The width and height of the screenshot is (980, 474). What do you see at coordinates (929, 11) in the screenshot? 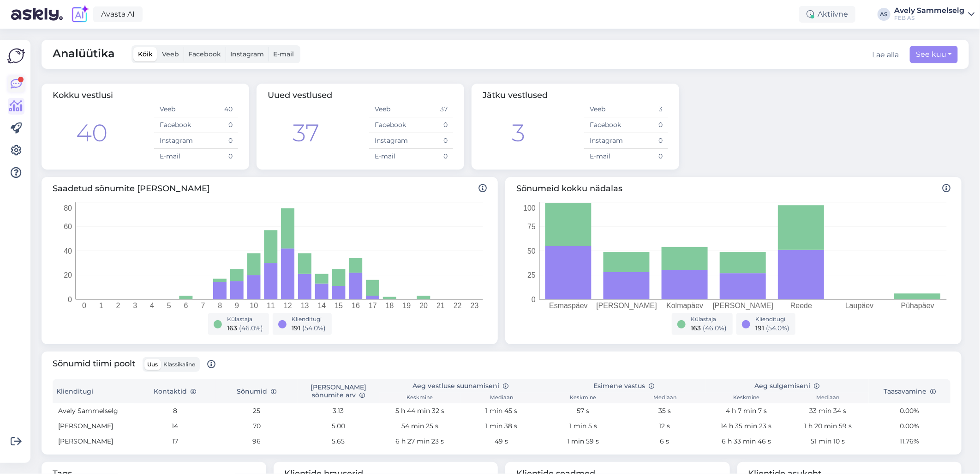
I see `div: Avely Sammelselg` at bounding box center [929, 11].